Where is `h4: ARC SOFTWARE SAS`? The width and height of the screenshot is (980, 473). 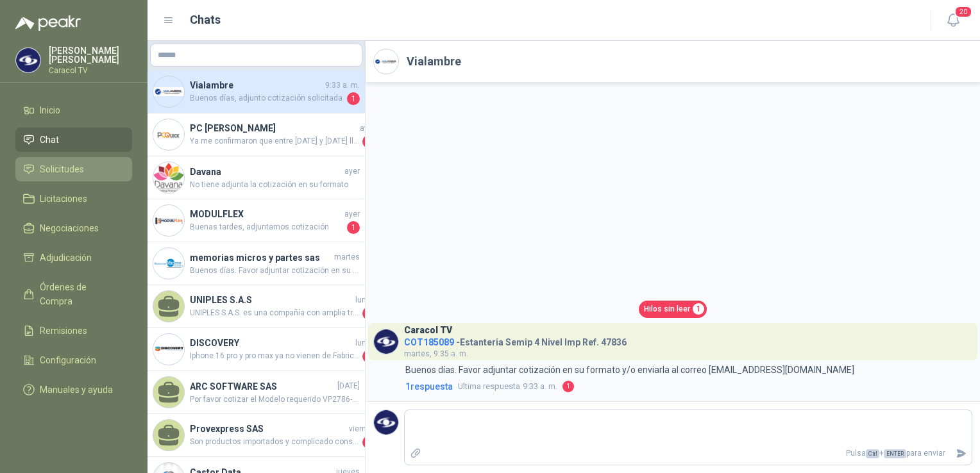 h4: ARC SOFTWARE SAS is located at coordinates (262, 386).